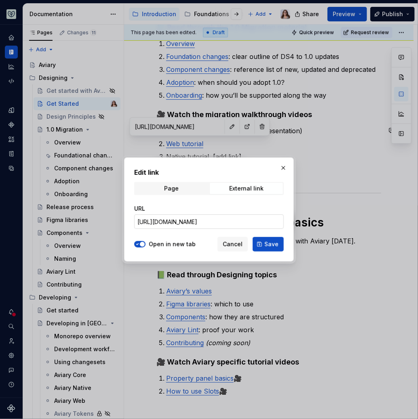 The width and height of the screenshot is (418, 419). I want to click on h2: Edit link, so click(209, 172).